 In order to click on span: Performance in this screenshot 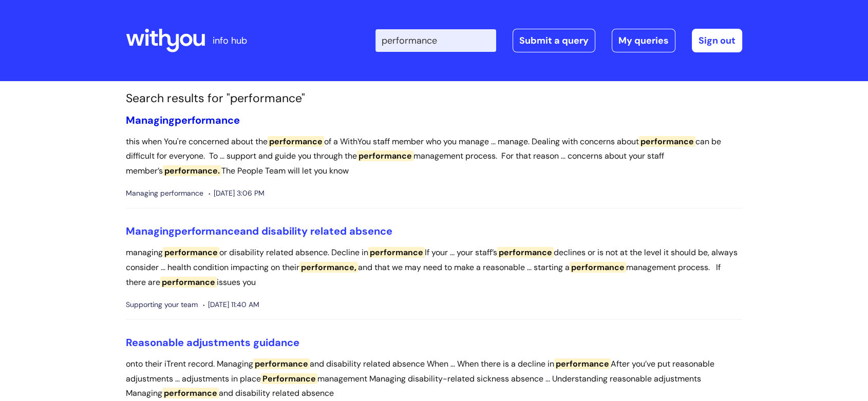, I will do `click(289, 379)`.